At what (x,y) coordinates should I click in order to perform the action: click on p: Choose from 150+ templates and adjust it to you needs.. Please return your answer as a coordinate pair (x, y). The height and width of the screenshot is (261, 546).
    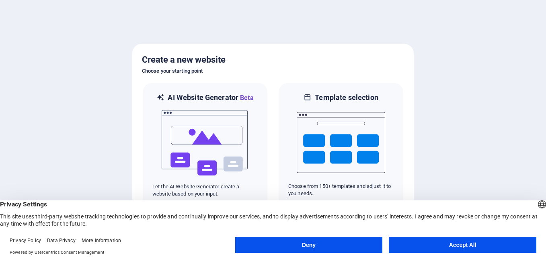
    Looking at the image, I should click on (341, 190).